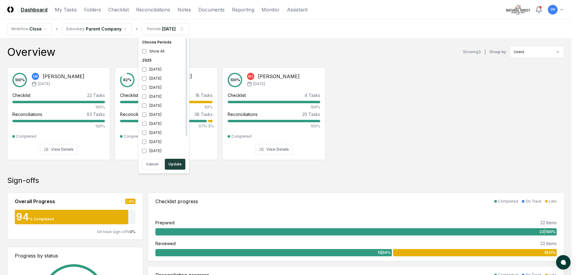 The width and height of the screenshot is (576, 275). I want to click on div: Choose Periods, so click(164, 42).